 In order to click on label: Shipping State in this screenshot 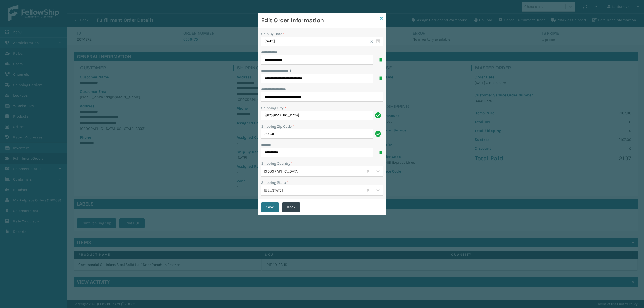, I will do `click(274, 182)`.